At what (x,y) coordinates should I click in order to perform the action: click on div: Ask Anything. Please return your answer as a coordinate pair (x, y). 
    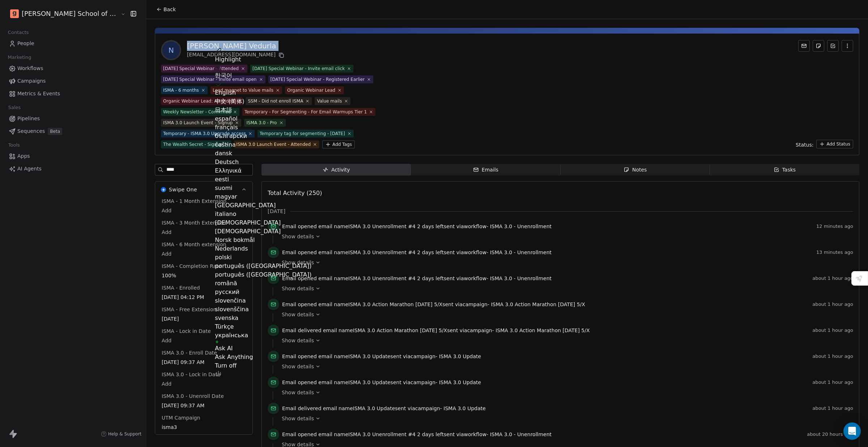
    Looking at the image, I should click on (263, 357).